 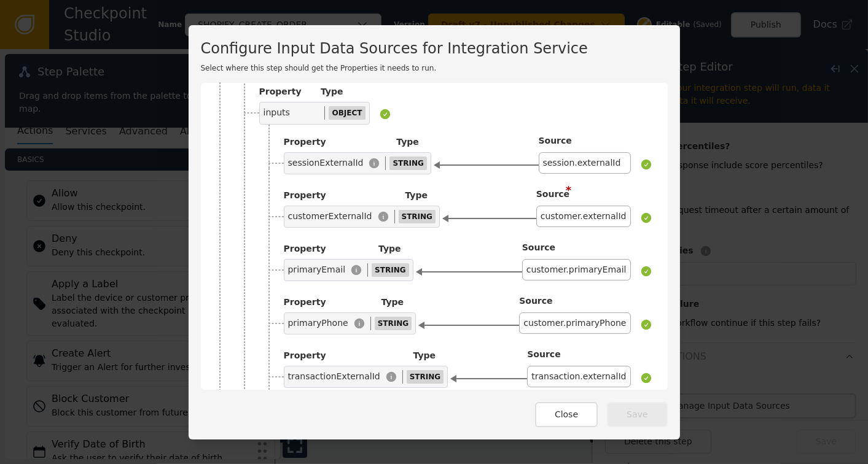 I want to click on div: primaryPhone, so click(x=318, y=323).